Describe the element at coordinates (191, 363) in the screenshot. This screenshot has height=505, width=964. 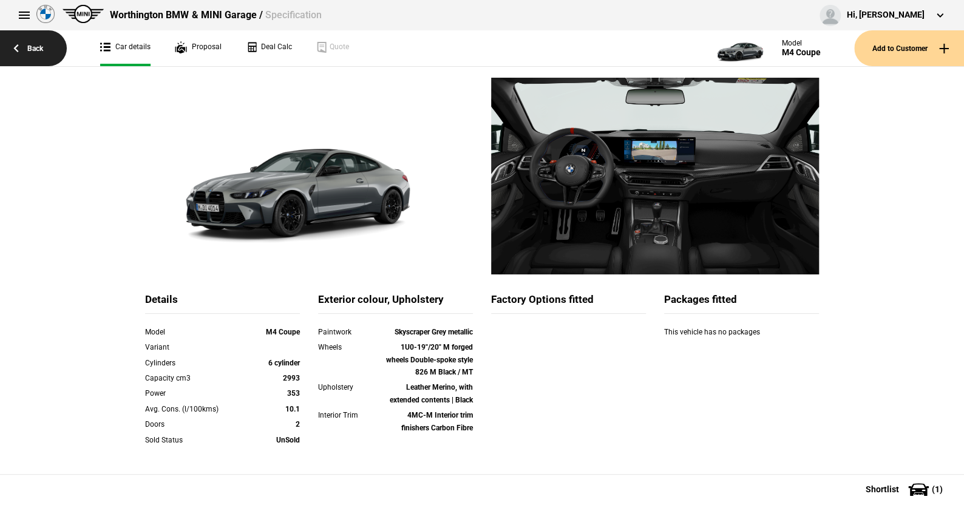
I see `div: Cylinders` at that location.